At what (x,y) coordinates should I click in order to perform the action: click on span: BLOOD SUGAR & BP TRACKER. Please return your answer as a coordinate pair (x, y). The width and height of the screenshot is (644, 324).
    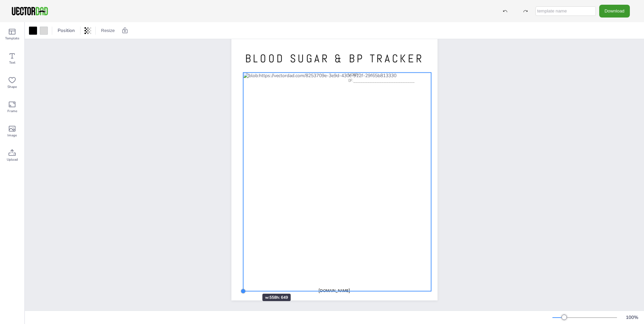
    Looking at the image, I should click on (335, 59).